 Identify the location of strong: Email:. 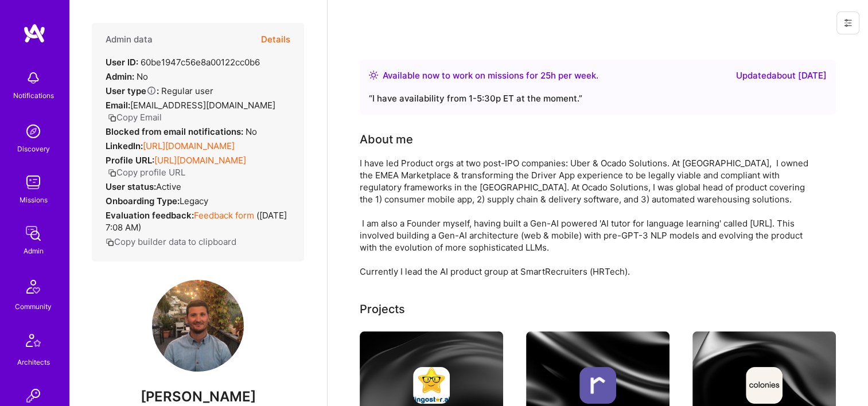
(118, 105).